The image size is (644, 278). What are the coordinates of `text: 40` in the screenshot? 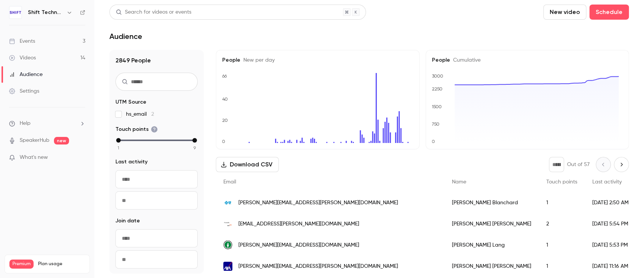 It's located at (225, 99).